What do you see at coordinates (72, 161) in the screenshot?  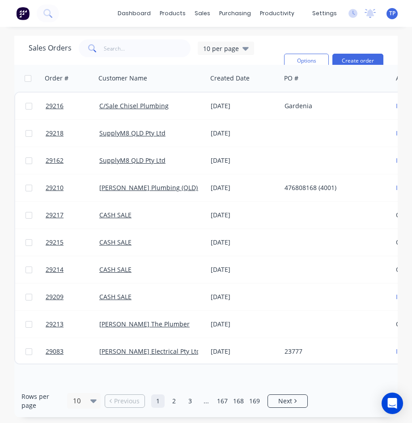 I see `a: 29162` at bounding box center [72, 161].